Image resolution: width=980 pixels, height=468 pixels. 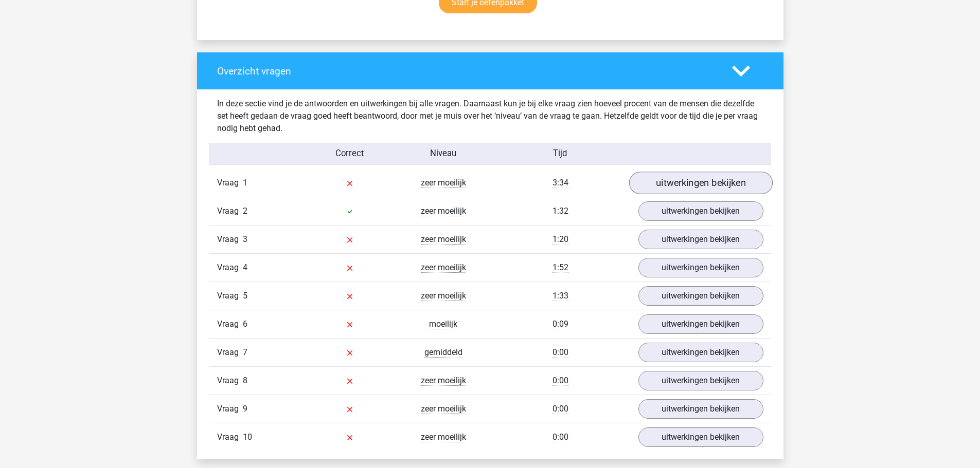 I want to click on span: 7, so click(x=245, y=352).